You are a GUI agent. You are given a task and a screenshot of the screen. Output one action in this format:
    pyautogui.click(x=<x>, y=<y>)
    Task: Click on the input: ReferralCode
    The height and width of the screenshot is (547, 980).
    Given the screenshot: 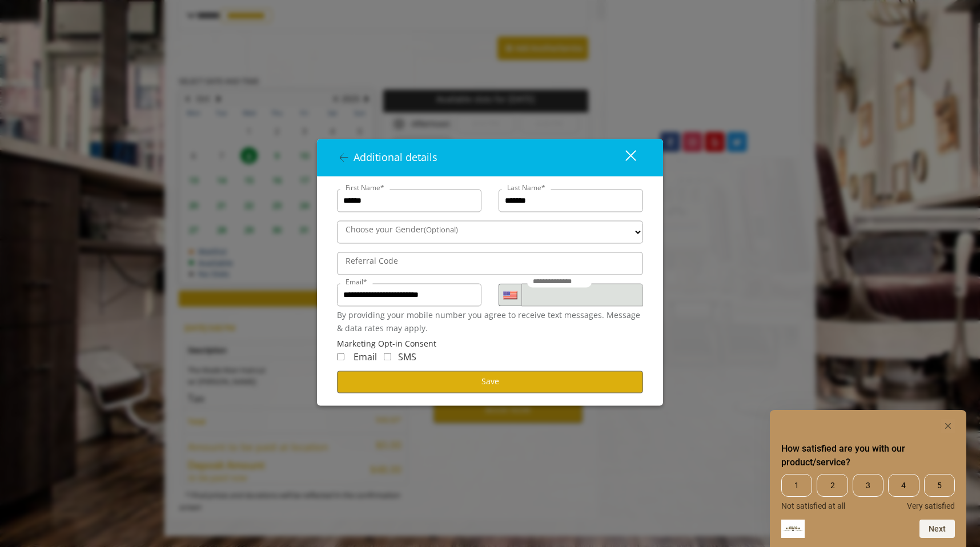 What is the action you would take?
    pyautogui.click(x=490, y=264)
    